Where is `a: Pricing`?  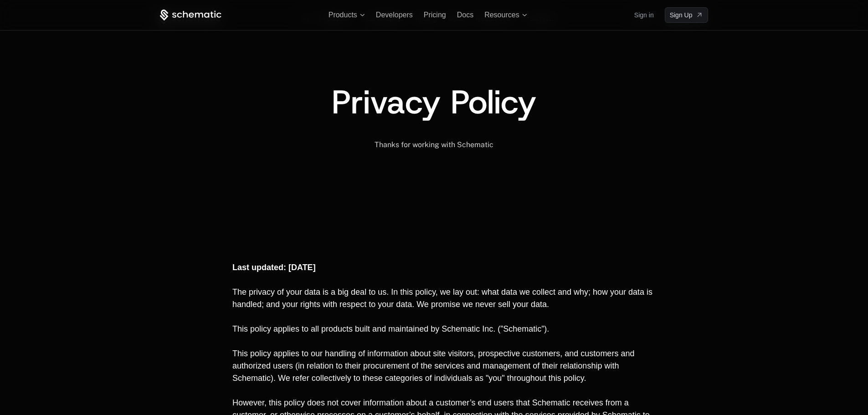 a: Pricing is located at coordinates (435, 14).